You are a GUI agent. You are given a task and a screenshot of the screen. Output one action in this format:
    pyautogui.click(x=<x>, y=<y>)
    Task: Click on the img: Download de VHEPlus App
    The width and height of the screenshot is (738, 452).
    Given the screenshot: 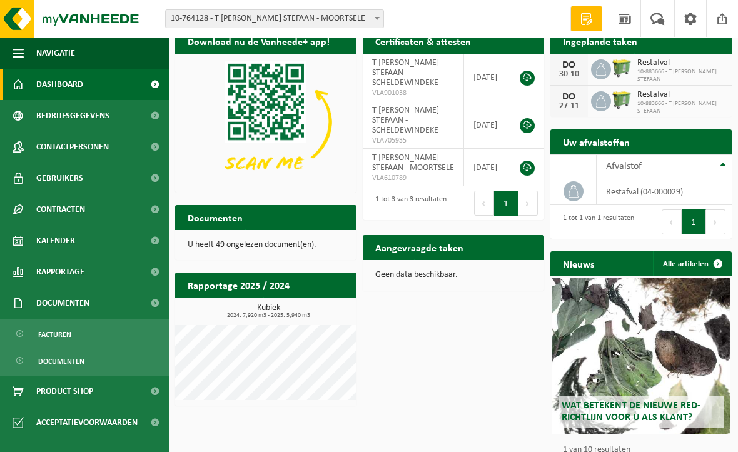 What is the action you would take?
    pyautogui.click(x=266, y=122)
    